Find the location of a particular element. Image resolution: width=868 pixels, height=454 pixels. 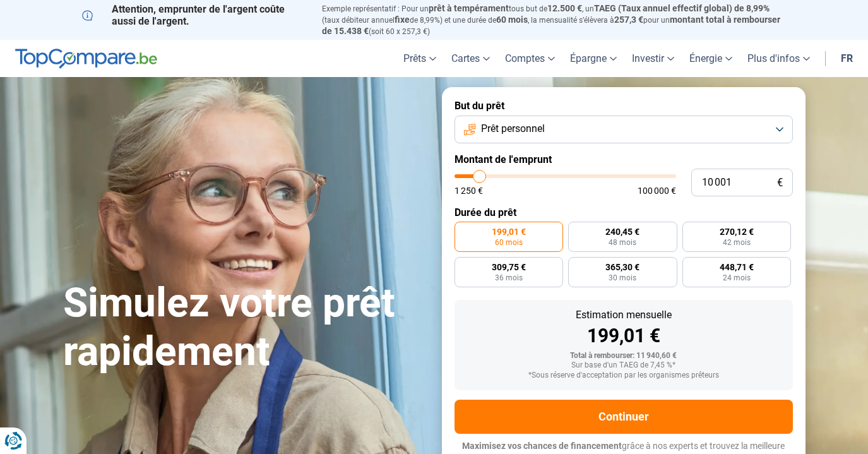

span: montant total à rembourser de 15.438 € is located at coordinates (551, 25).